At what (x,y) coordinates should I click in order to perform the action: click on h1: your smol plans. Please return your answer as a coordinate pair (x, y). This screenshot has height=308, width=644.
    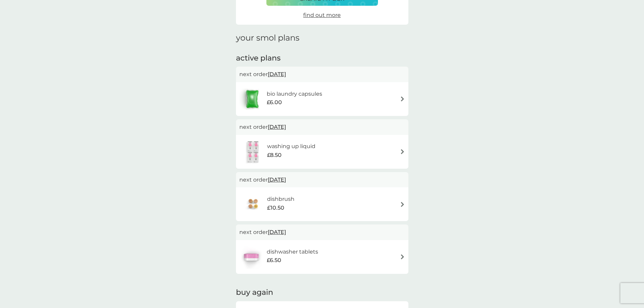
    Looking at the image, I should click on (322, 38).